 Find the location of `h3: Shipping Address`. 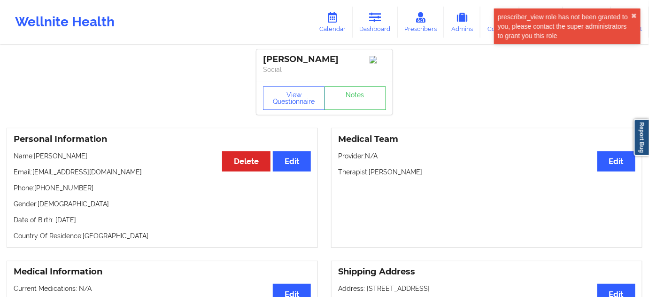

h3: Shipping Address is located at coordinates (486, 271).